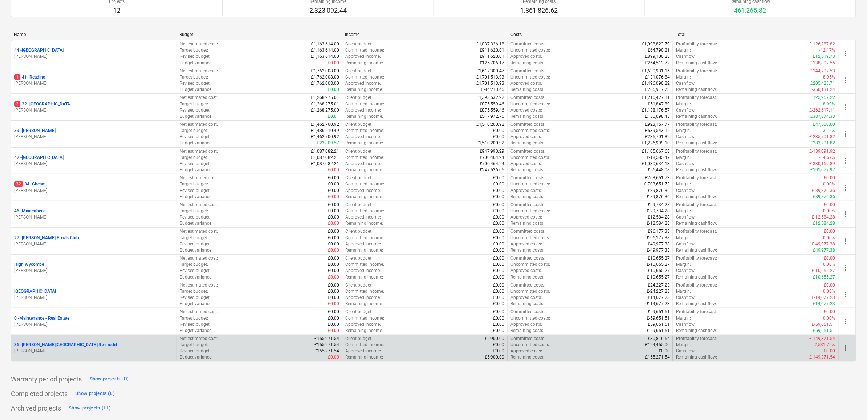  Describe the element at coordinates (657, 90) in the screenshot. I see `p: £265,917.78` at that location.